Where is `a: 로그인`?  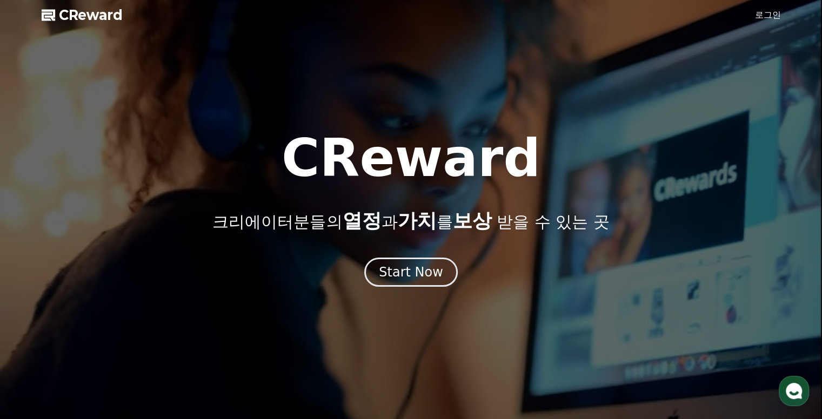 a: 로그인 is located at coordinates (768, 15).